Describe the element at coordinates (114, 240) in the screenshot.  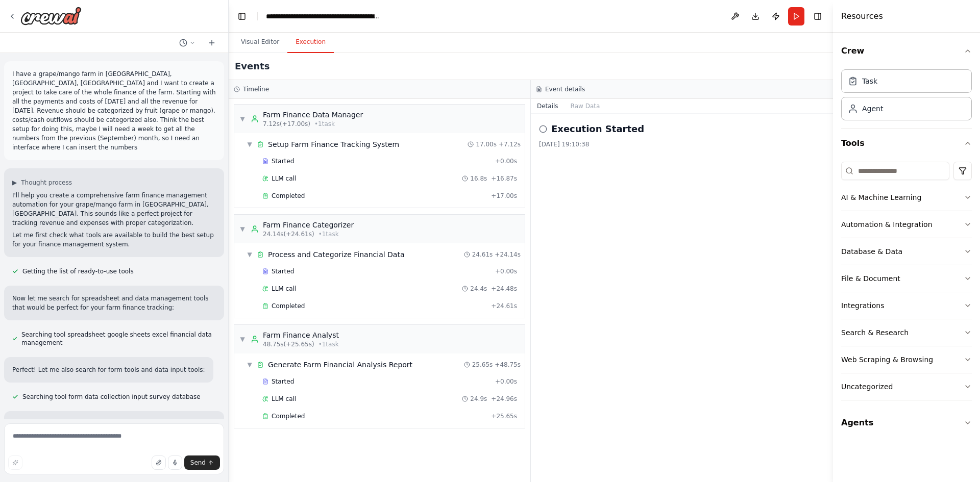
I see `p: Let me first check what tools are available to build the best setup for your finance management s...` at that location.